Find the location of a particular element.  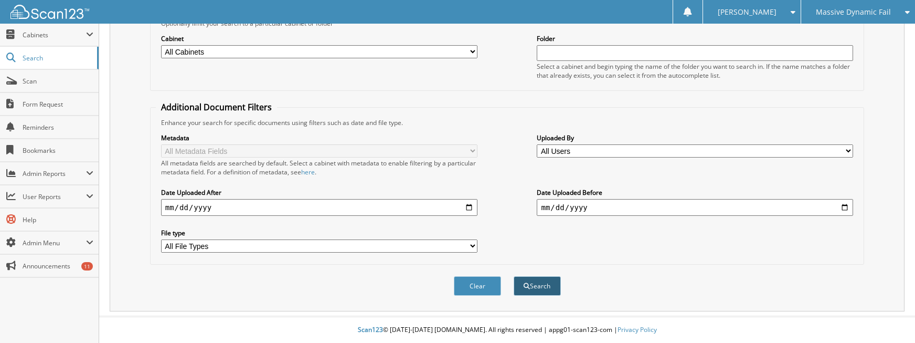

span: Cabinets is located at coordinates (54, 35).